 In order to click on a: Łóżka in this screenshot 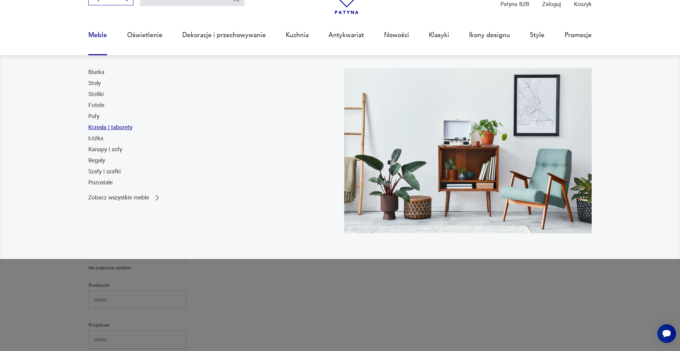, I will do `click(96, 138)`.